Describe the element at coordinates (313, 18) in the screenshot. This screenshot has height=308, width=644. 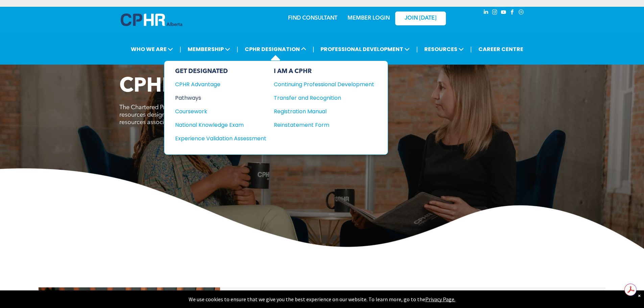
I see `a: FIND CONSULTANT` at that location.